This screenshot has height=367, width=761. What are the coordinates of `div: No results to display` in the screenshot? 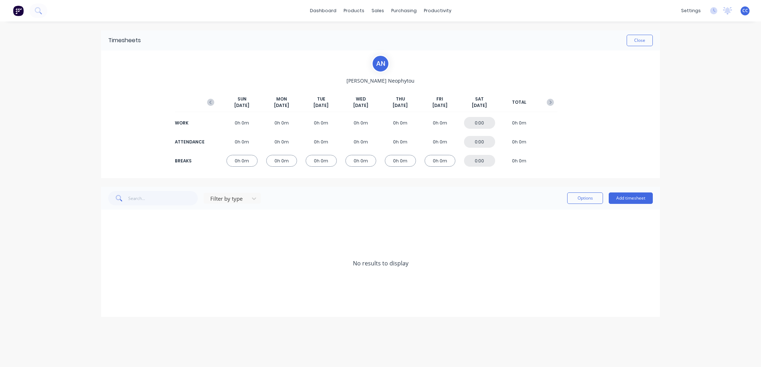 It's located at (380, 264).